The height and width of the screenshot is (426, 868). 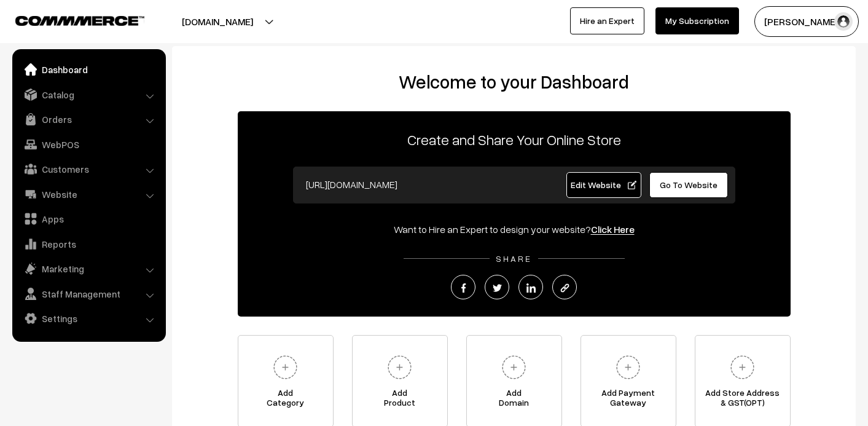 What do you see at coordinates (604, 185) in the screenshot?
I see `a: Edit Website` at bounding box center [604, 185].